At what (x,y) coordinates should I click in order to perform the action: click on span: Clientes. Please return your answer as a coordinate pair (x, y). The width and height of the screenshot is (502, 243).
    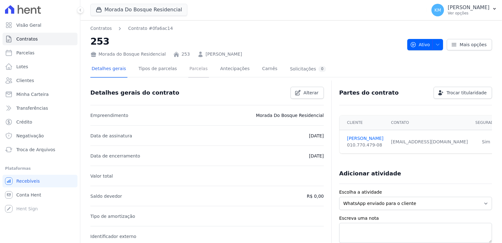
    Looking at the image, I should click on (25, 80).